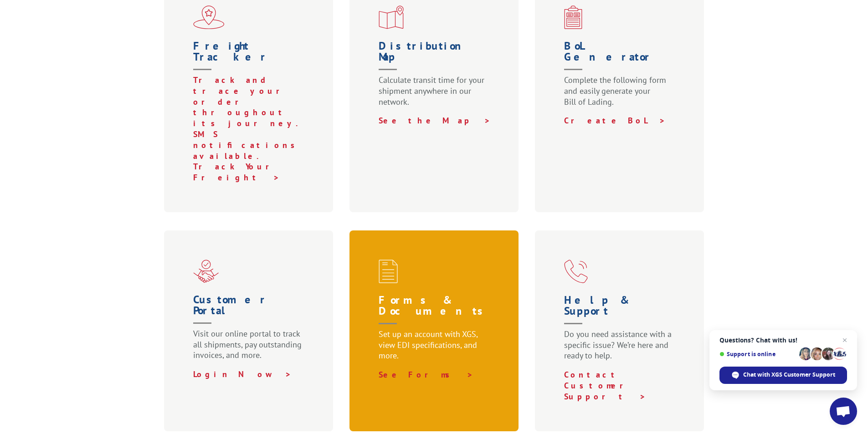 The image size is (868, 434). I want to click on span: Chat with XGS Customer Support, so click(790, 375).